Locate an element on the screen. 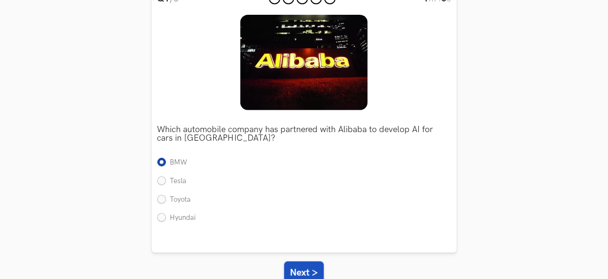 The height and width of the screenshot is (279, 608). img: Image description is located at coordinates (304, 62).